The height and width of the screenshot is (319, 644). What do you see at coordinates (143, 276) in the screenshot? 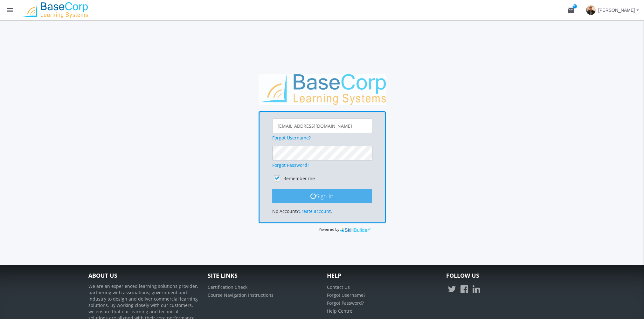
I see `h4: About Us` at bounding box center [143, 276].